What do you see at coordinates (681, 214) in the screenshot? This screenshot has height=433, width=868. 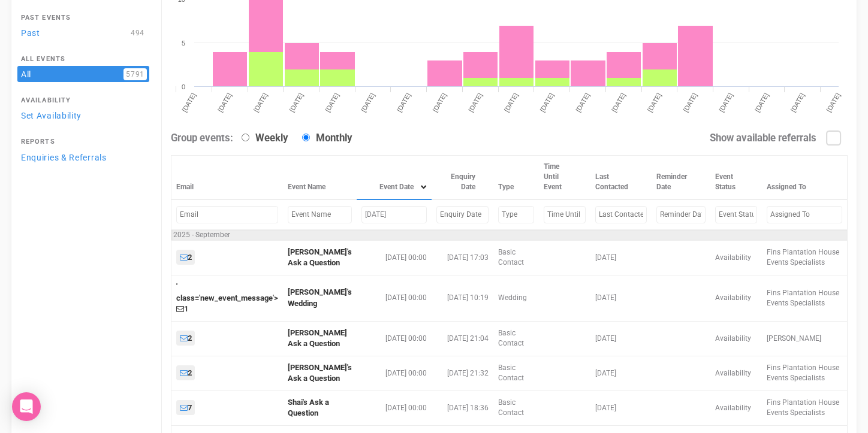 I see `input: Filter by Reminder Date` at bounding box center [681, 214].